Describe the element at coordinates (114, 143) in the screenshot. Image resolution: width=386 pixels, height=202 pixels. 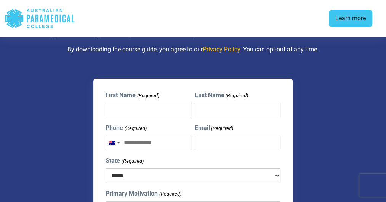
I see `button: Selected country` at that location.